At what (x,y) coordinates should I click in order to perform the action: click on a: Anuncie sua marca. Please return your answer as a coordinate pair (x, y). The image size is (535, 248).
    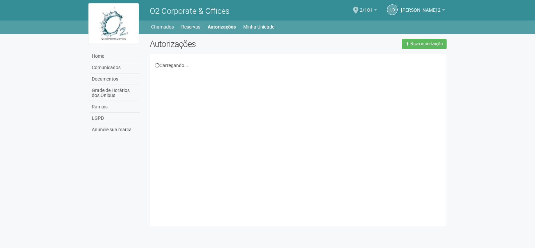
    Looking at the image, I should click on (115, 129).